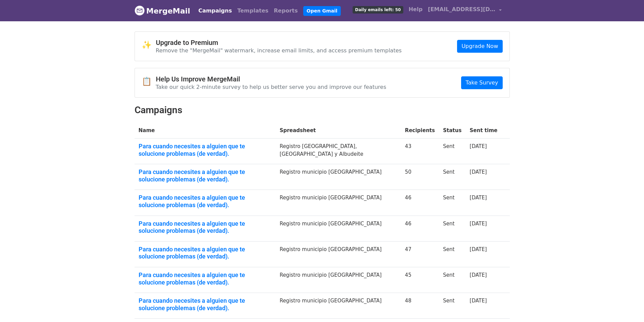 Image resolution: width=644 pixels, height=322 pixels. I want to click on a: Reports, so click(286, 11).